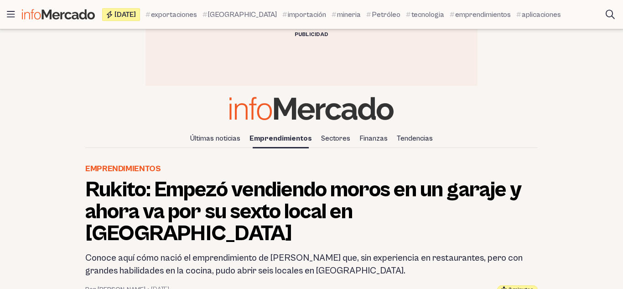 The width and height of the screenshot is (623, 289). What do you see at coordinates (346, 15) in the screenshot?
I see `a: mineria` at bounding box center [346, 15].